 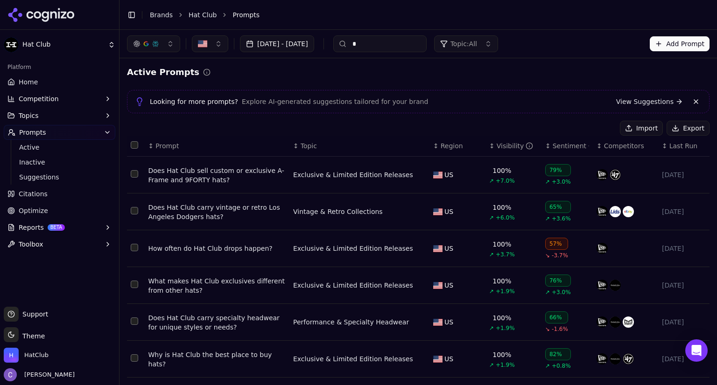 What do you see at coordinates (684, 146) in the screenshot?
I see `div: ↕Last Run` at bounding box center [684, 146].